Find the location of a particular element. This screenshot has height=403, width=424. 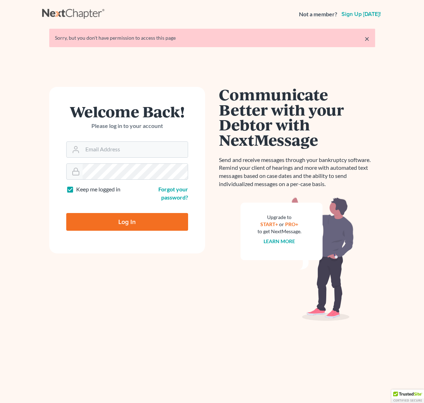

a: Learn more is located at coordinates (279, 241).